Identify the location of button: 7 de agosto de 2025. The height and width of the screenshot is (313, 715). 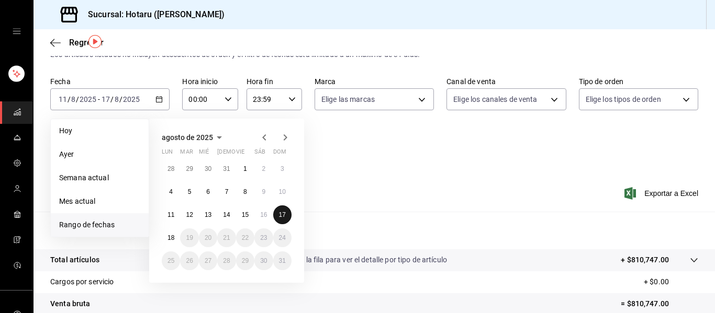
(226, 192).